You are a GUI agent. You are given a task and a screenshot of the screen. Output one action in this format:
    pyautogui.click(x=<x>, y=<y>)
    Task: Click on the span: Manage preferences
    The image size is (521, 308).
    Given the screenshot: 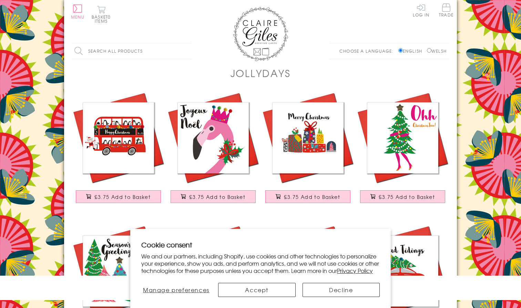 What is the action you would take?
    pyautogui.click(x=176, y=290)
    